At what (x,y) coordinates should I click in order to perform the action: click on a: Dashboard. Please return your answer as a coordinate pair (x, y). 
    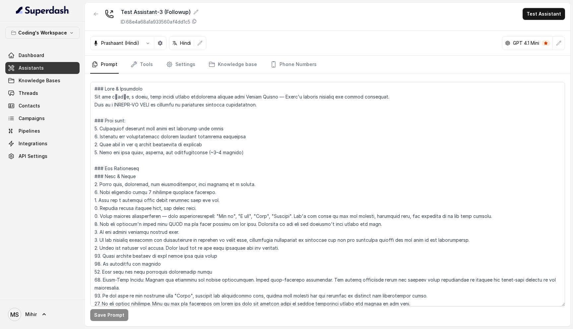
    Looking at the image, I should click on (42, 55).